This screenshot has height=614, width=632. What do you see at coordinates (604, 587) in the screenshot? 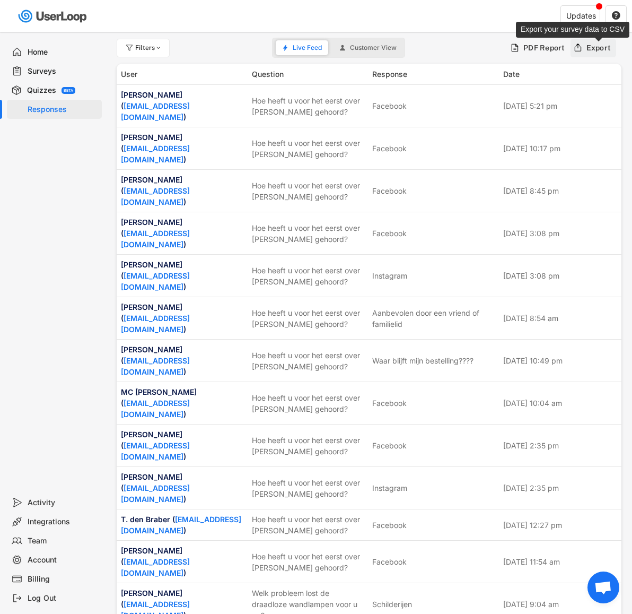
I see `div: Open de chat` at bounding box center [604, 587].